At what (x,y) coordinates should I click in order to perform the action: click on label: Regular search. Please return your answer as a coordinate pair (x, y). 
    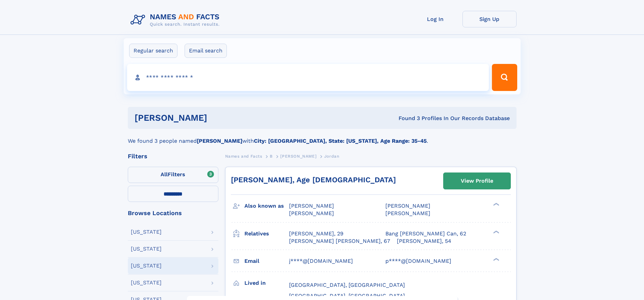
    Looking at the image, I should click on (153, 51).